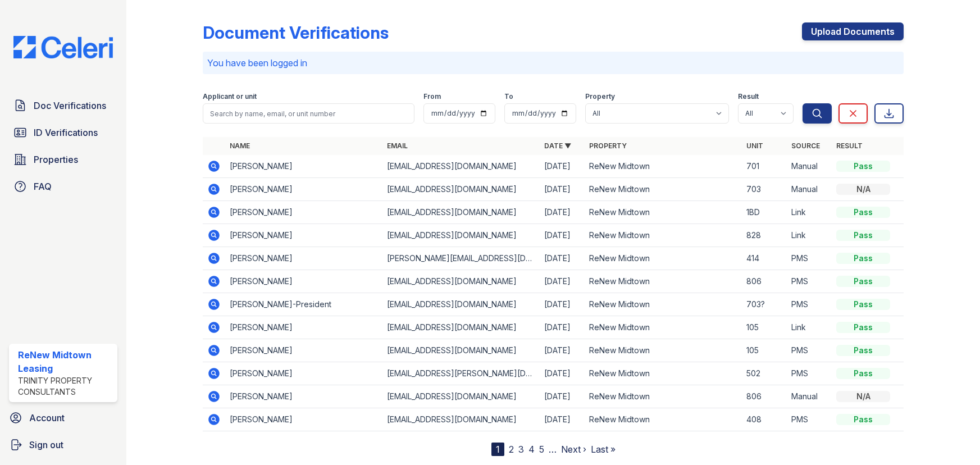 Image resolution: width=980 pixels, height=465 pixels. Describe the element at coordinates (541, 450) in the screenshot. I see `a: 5` at that location.